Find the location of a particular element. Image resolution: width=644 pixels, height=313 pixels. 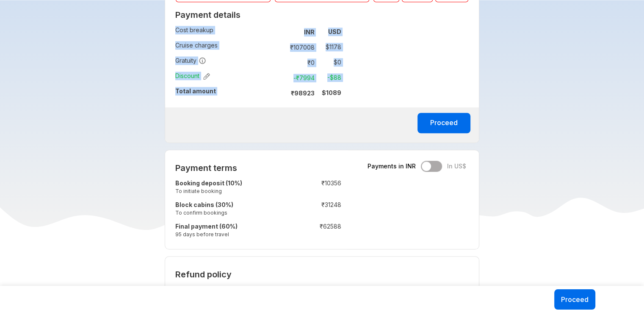

strong: Booking deposit (10%) is located at coordinates (209, 183).